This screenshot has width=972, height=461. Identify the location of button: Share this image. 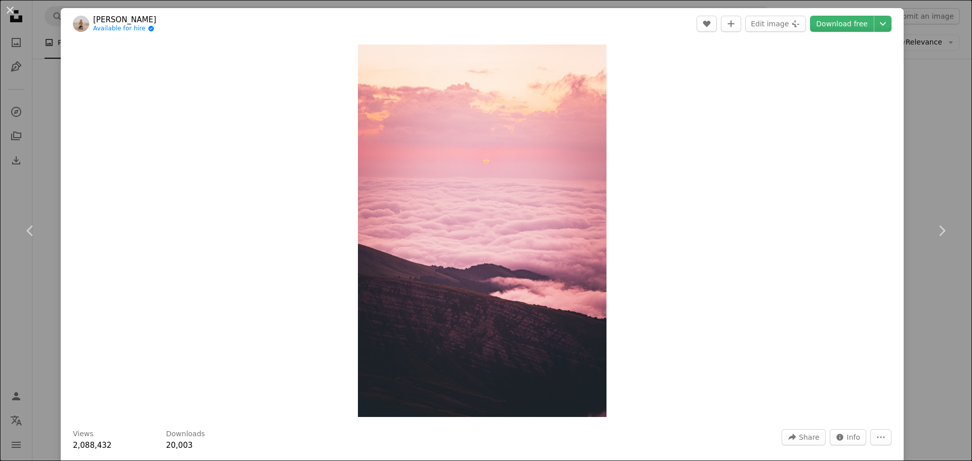
(804, 437).